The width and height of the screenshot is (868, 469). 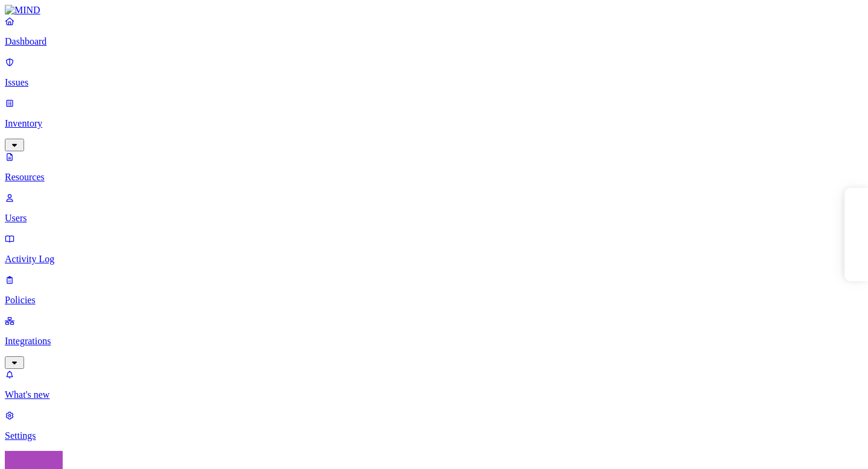 I want to click on p: Issues, so click(x=434, y=83).